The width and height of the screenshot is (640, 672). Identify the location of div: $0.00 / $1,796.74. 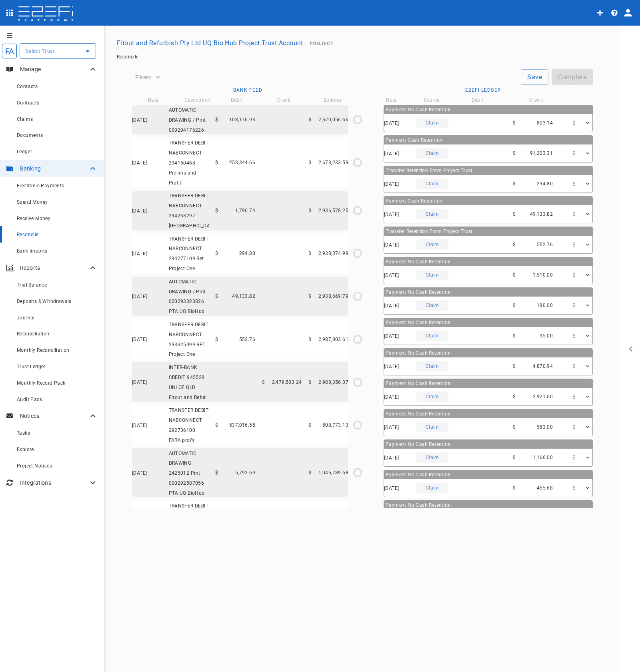
(357, 211).